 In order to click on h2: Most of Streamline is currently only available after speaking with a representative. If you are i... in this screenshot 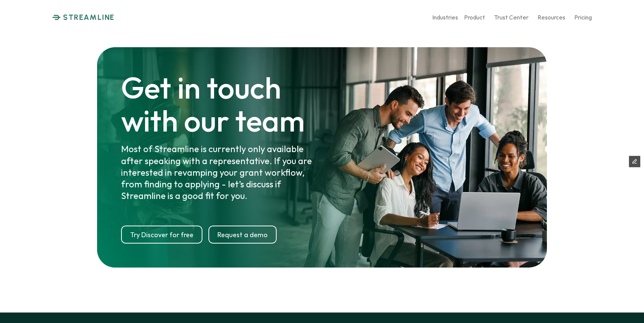, I will do `click(222, 173)`.